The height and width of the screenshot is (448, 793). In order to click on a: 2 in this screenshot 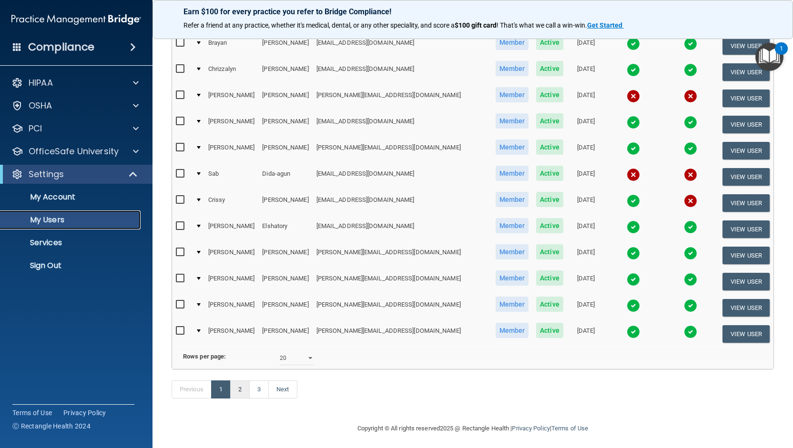, I will do `click(240, 390)`.